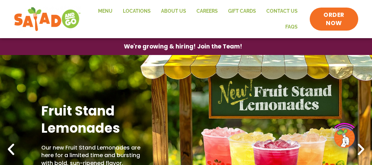 This screenshot has width=372, height=165. What do you see at coordinates (183, 46) in the screenshot?
I see `span: We're growing & hiring! Join the Team!` at bounding box center [183, 46].